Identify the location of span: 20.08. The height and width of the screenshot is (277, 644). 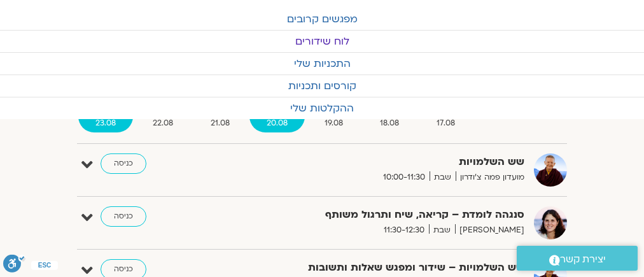
(277, 123).